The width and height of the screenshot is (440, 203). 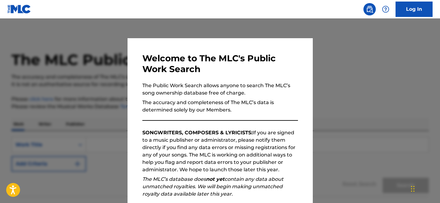 I want to click on p: The accuracy and completeness of The MLC’s data is determined solely by our Members., so click(x=220, y=106).